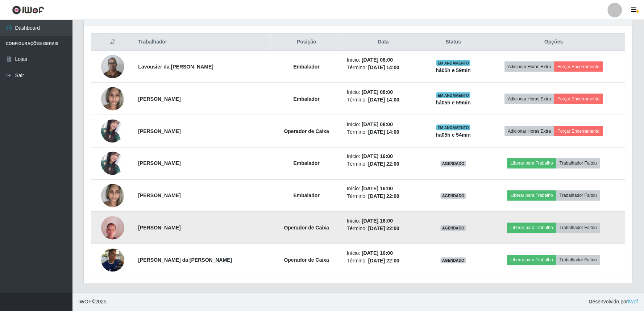  I want to click on img: 1749306330183.jpeg, so click(113, 260).